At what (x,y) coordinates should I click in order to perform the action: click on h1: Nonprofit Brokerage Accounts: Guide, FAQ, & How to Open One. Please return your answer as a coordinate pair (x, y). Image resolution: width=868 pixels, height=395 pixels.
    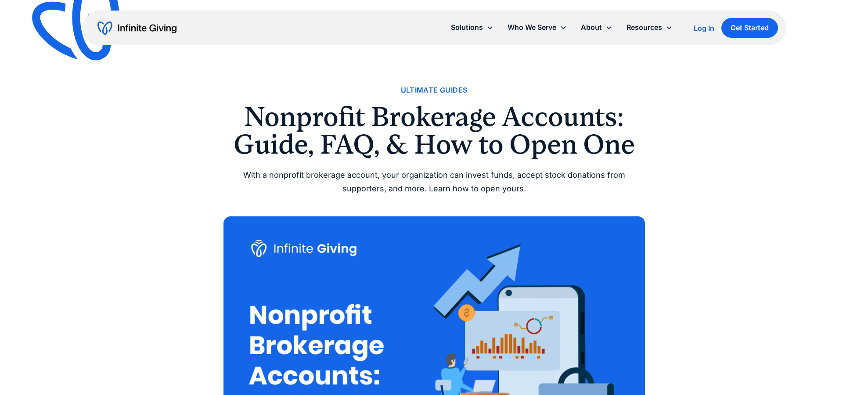
    Looking at the image, I should click on (434, 130).